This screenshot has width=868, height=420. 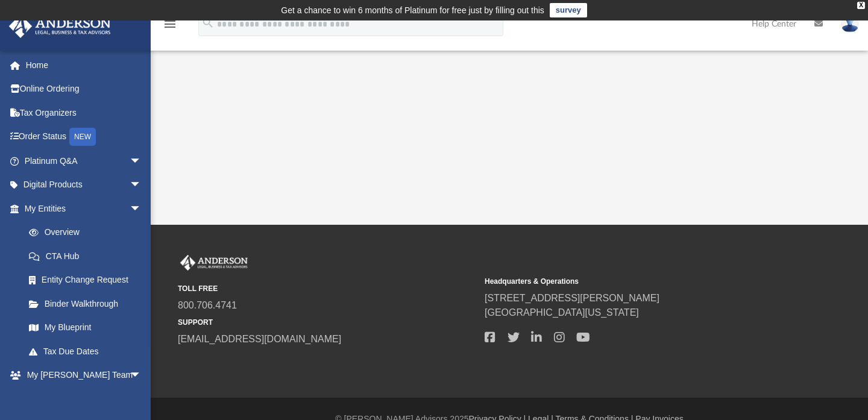 I want to click on a: Tax Due Dates, so click(x=88, y=351).